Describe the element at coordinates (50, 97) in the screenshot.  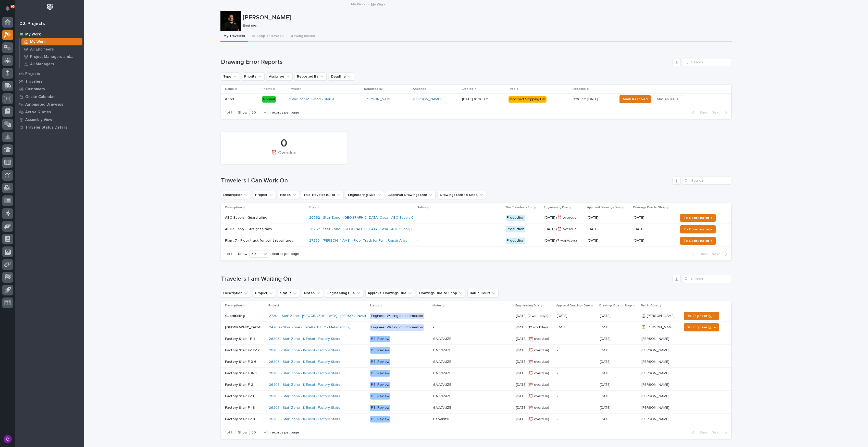
I see `a: Onsite Calendar` at that location.